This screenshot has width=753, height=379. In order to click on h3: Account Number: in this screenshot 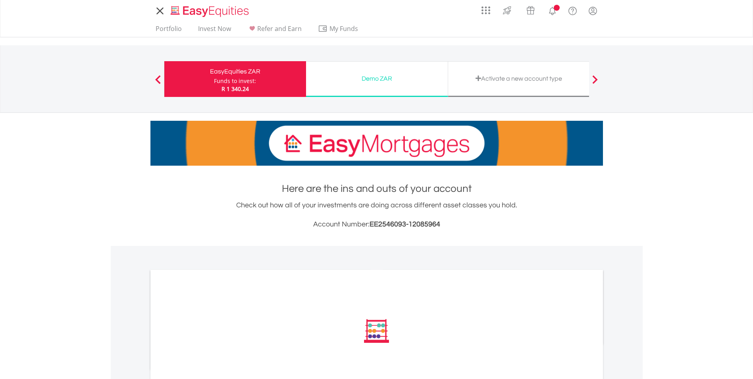, I will do `click(377, 224)`.